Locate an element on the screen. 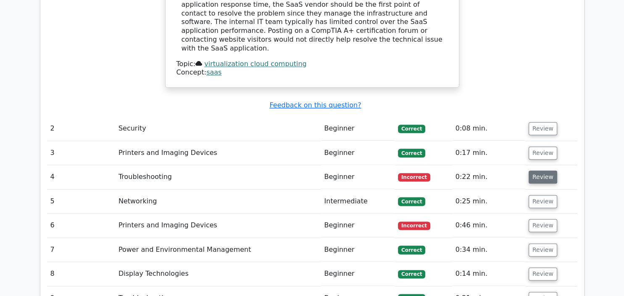  td: 8 is located at coordinates (81, 273).